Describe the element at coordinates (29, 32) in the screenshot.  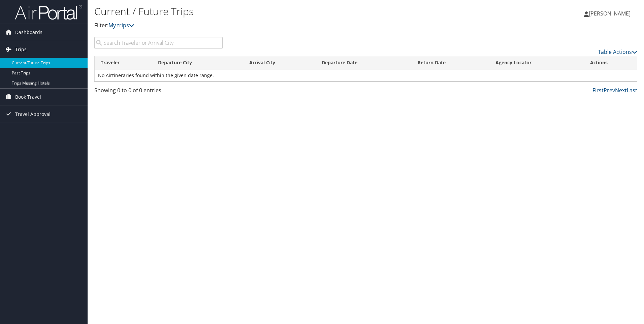
I see `span: Dashboards` at that location.